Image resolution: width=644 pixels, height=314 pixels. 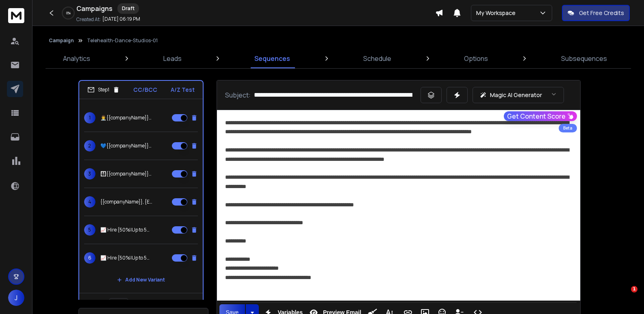 What do you see at coordinates (172, 59) in the screenshot?
I see `p: Leads` at bounding box center [172, 59].